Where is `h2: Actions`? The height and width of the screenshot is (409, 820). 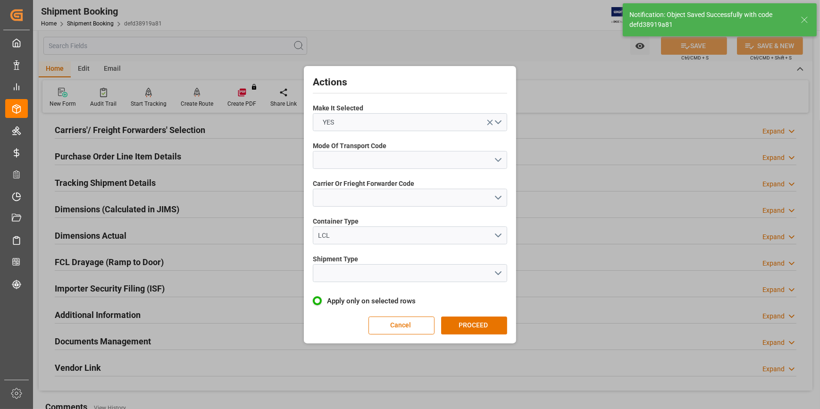 h2: Actions is located at coordinates (410, 83).